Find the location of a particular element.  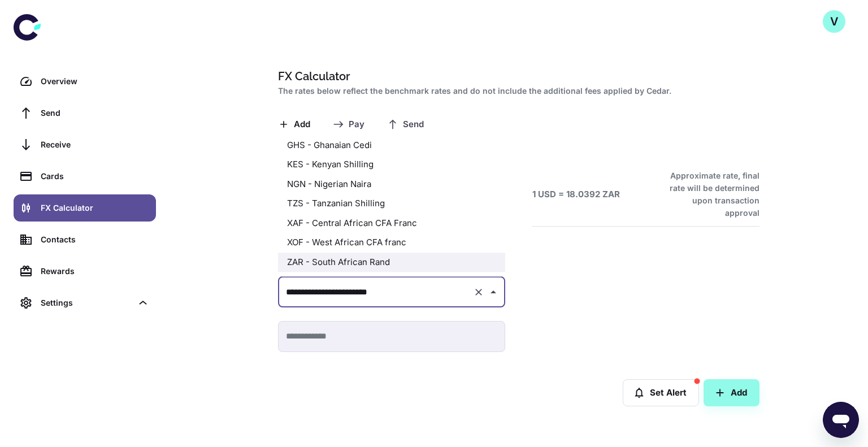

a: Receive is located at coordinates (85, 145).